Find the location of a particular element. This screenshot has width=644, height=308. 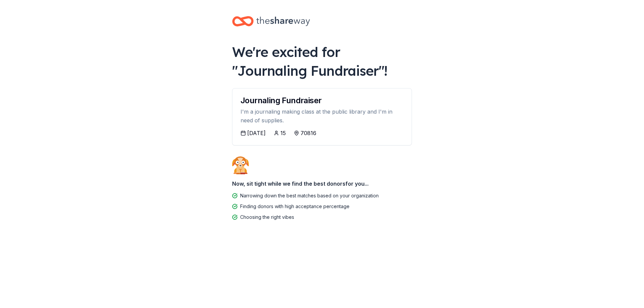

div: Now, sit tight while we find the best donors for you... is located at coordinates (322, 184).